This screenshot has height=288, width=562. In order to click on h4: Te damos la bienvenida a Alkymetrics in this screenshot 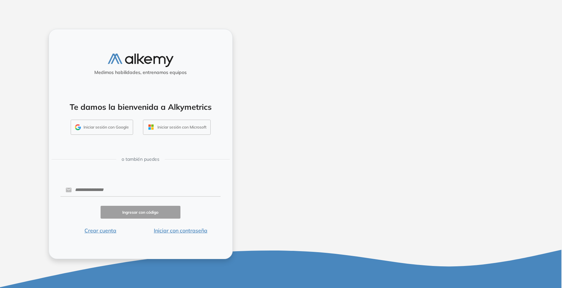, I will do `click(141, 107)`.